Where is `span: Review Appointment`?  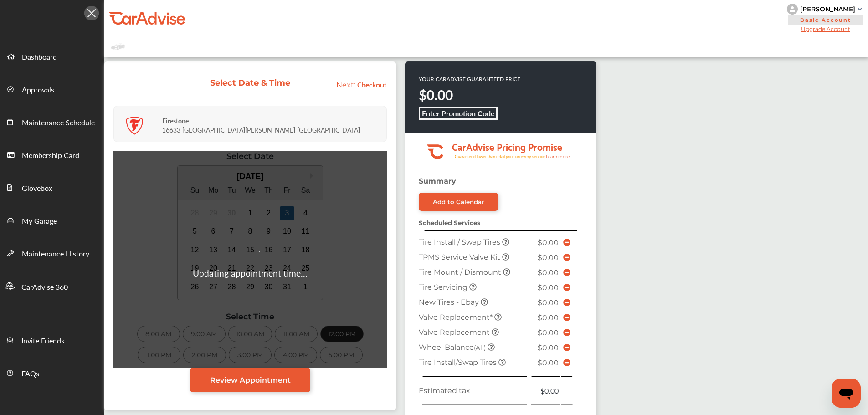
span: Review Appointment is located at coordinates (250, 380).